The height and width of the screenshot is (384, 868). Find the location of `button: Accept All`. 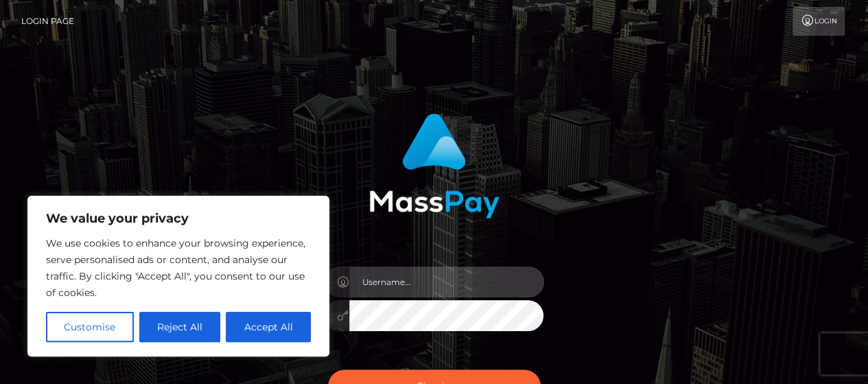

button: Accept All is located at coordinates (269, 327).